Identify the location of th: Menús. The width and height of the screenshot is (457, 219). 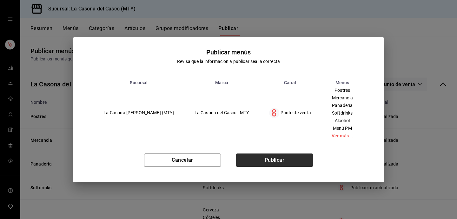
(342, 83).